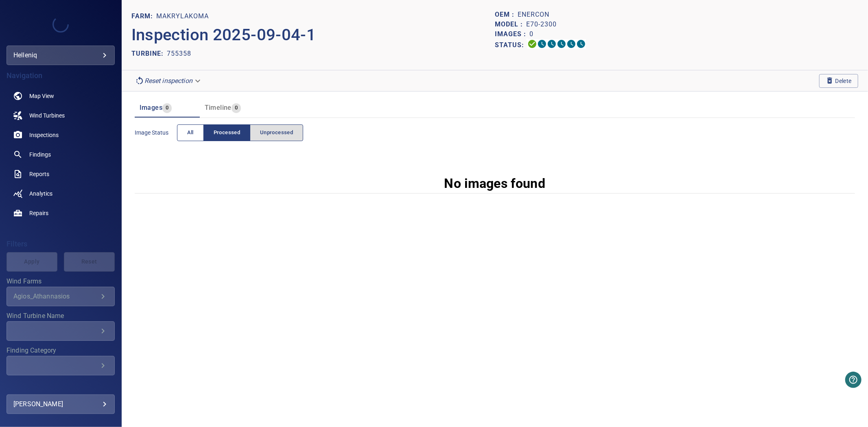 This screenshot has width=868, height=427. I want to click on p: No images found, so click(495, 184).